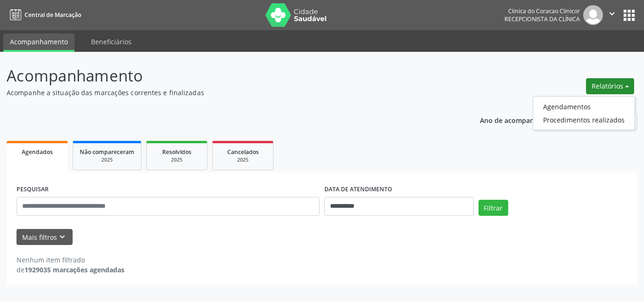  Describe the element at coordinates (629, 15) in the screenshot. I see `button: apps` at that location.